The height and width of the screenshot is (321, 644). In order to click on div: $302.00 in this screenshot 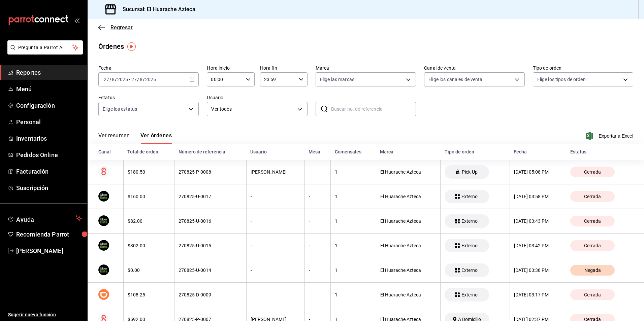, I will do `click(149, 246)`.